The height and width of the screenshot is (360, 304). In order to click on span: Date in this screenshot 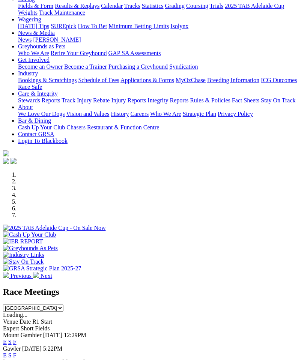, I will do `click(25, 322)`.